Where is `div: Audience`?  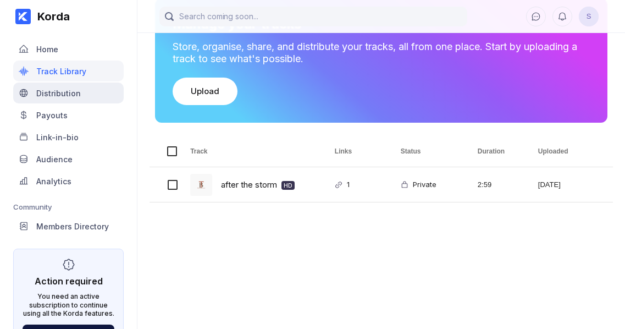
div: Audience is located at coordinates (54, 159).